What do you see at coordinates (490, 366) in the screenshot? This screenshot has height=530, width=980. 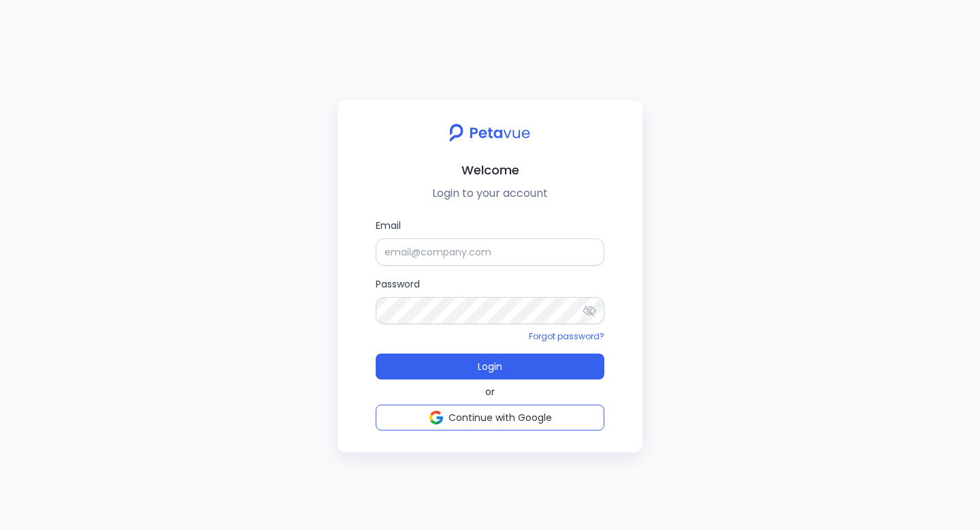 I see `button: Login` at bounding box center [490, 366].